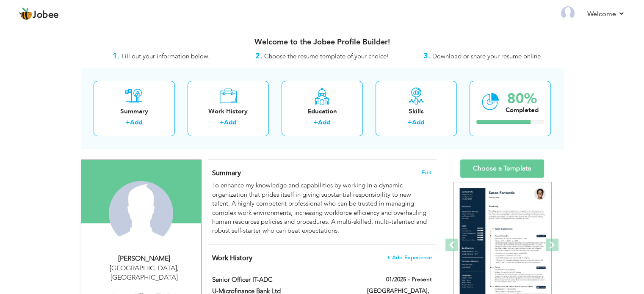  Describe the element at coordinates (488, 56) in the screenshot. I see `span: Download or share your resume online.` at that location.